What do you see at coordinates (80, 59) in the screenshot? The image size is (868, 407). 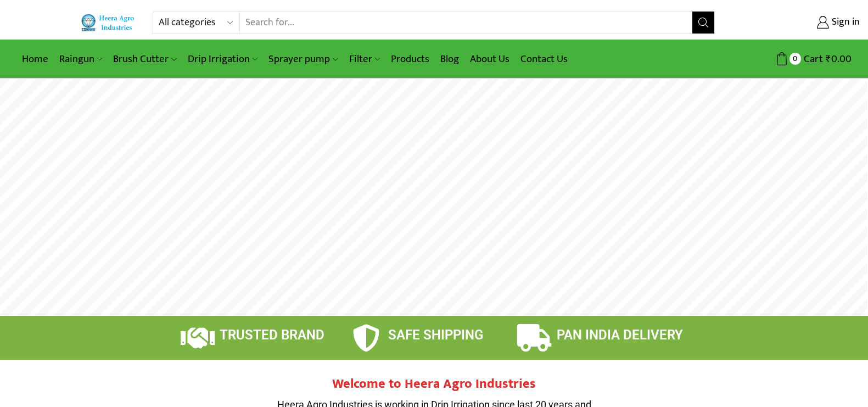 I see `a: Raingun` at bounding box center [80, 59].